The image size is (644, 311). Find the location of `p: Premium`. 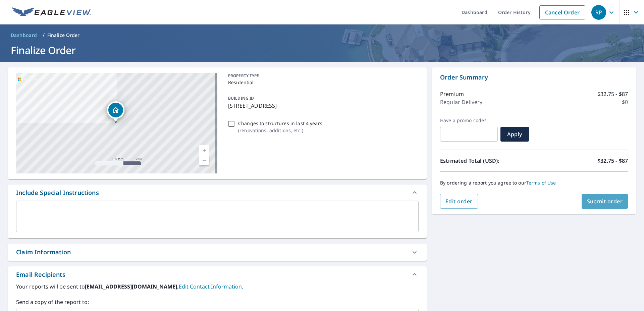

p: Premium is located at coordinates (452, 94).